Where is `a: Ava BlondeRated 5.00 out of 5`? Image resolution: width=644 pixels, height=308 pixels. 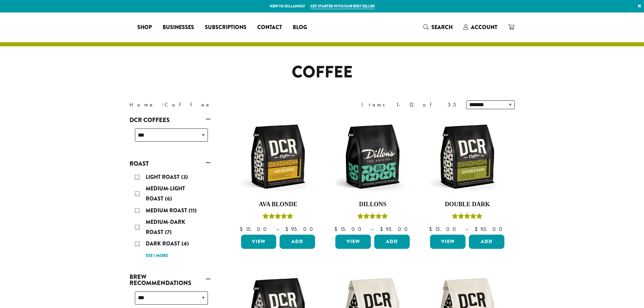
a: Ava BlondeRated 5.00 out of 5 is located at coordinates (279, 174).